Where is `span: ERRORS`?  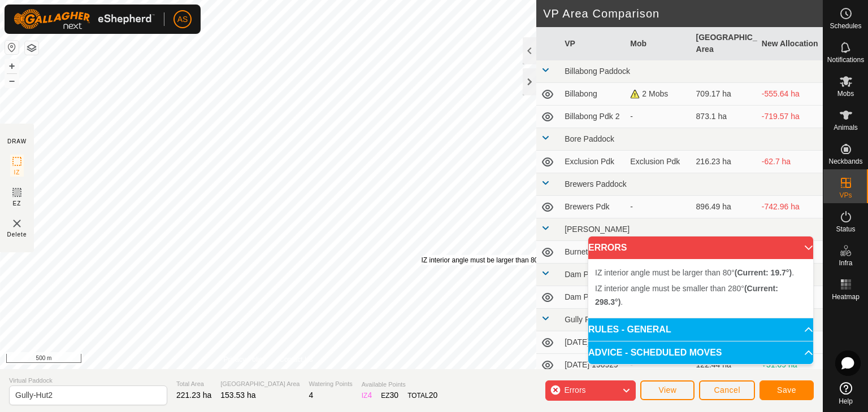
span: ERRORS is located at coordinates (608, 248).